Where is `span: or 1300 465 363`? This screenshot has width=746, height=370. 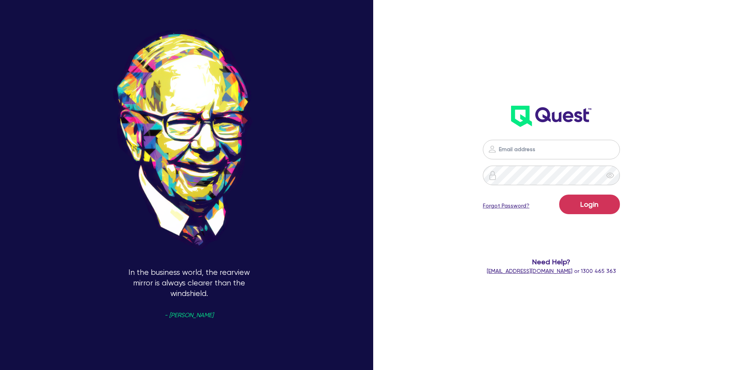
span: or 1300 465 363 is located at coordinates (551, 271).